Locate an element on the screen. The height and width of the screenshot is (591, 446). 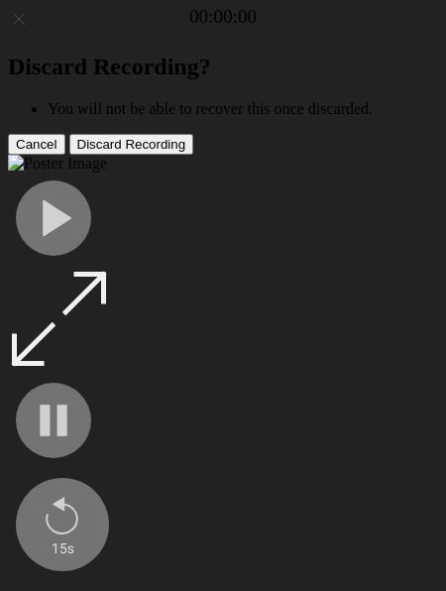
button: Cancel is located at coordinates (37, 144).